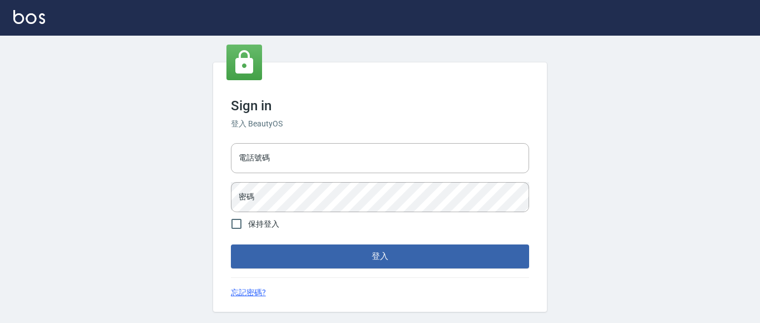 This screenshot has height=323, width=760. What do you see at coordinates (29, 17) in the screenshot?
I see `img: Logo` at bounding box center [29, 17].